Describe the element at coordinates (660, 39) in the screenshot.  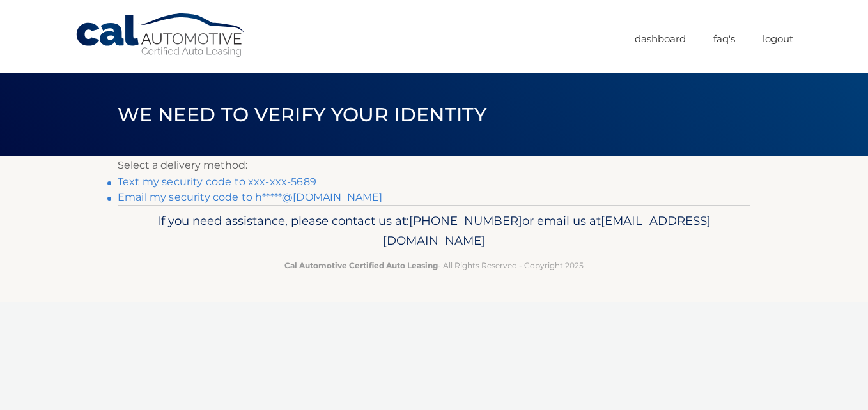
I see `a: Dashboard` at that location.